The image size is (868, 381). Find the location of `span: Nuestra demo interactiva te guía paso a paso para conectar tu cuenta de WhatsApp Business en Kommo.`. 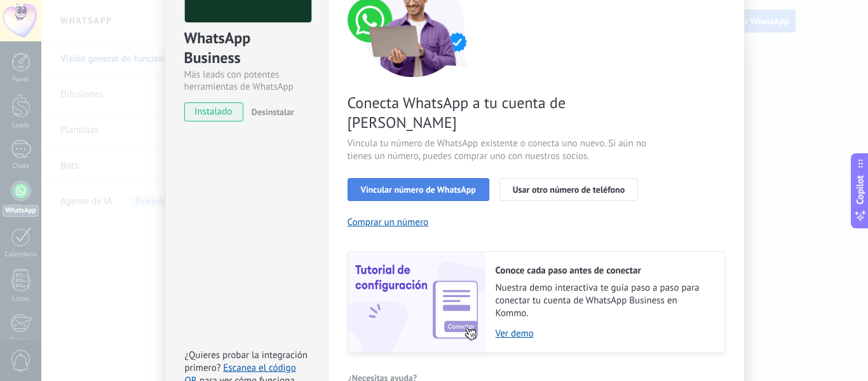

span: Nuestra demo interactiva te guía paso a paso para conectar tu cuenta de WhatsApp Business en Kommo. is located at coordinates (603, 301).